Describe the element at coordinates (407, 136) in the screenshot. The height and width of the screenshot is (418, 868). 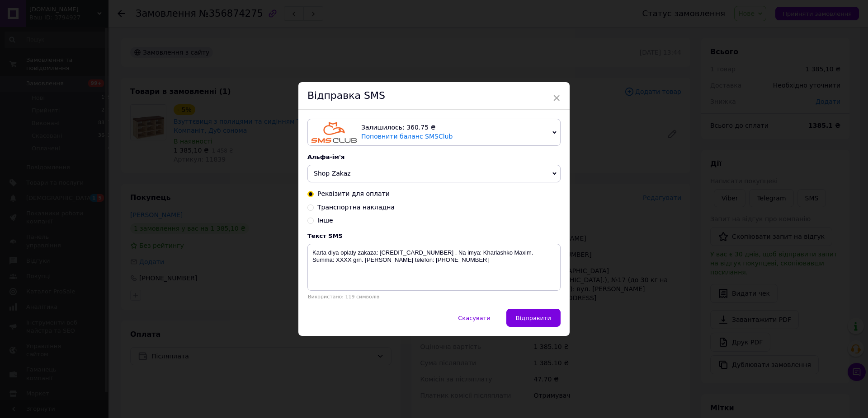
I see `a: Поповнити баланс SMSClub` at that location.